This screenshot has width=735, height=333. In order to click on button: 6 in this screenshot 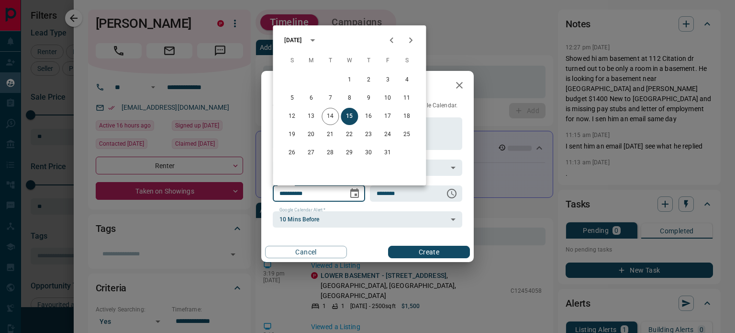, I will do `click(311, 98)`.